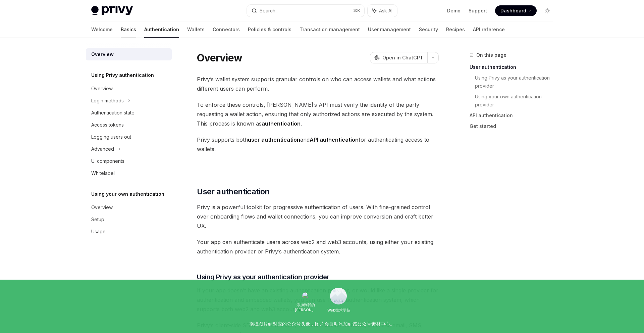 The height and width of the screenshot is (333, 644). Describe the element at coordinates (386, 11) in the screenshot. I see `span: Ask AI` at that location.